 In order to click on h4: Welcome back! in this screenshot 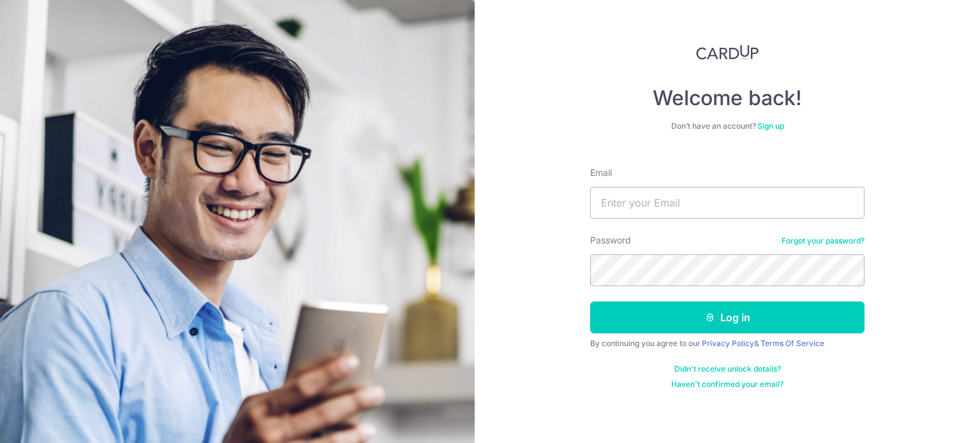, I will do `click(728, 98)`.